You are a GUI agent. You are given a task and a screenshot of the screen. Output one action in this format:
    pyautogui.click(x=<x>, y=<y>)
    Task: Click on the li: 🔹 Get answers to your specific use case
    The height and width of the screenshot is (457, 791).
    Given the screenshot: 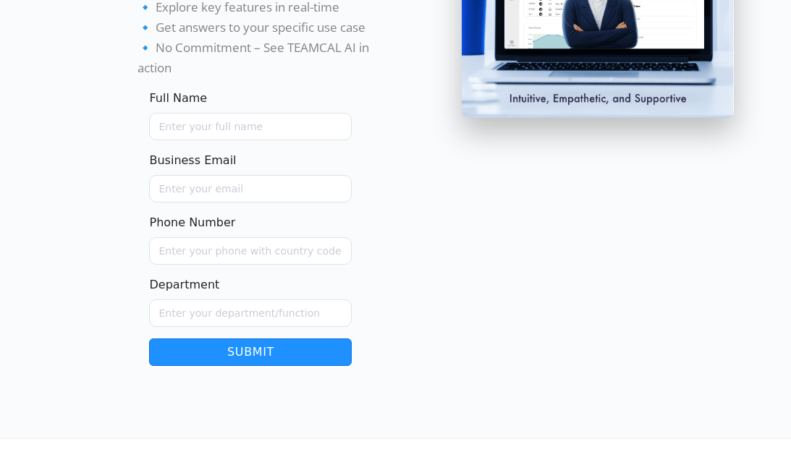 What is the action you would take?
    pyautogui.click(x=262, y=28)
    